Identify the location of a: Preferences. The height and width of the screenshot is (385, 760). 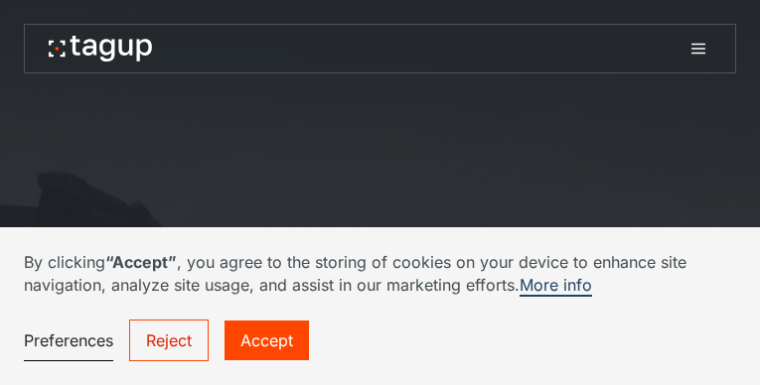
(69, 341).